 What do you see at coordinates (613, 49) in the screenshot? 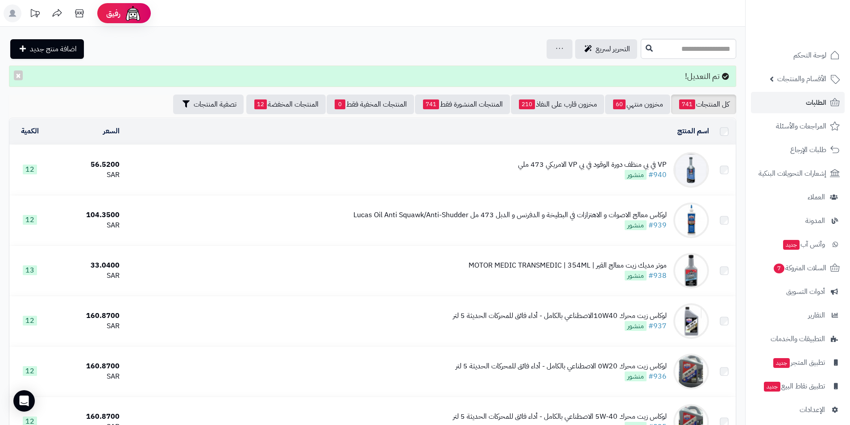
I see `span: التحرير لسريع` at bounding box center [613, 49].